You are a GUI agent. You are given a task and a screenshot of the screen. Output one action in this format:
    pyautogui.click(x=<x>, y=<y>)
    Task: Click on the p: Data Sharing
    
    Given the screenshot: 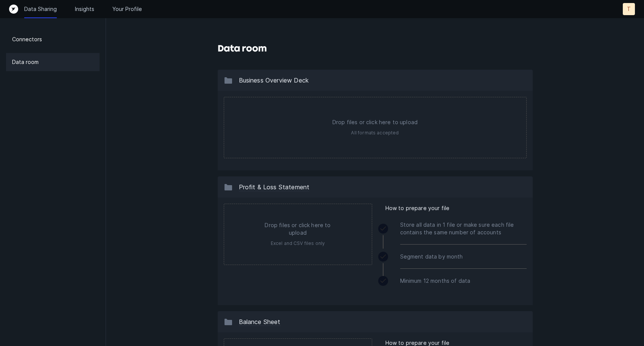 What is the action you would take?
    pyautogui.click(x=41, y=9)
    